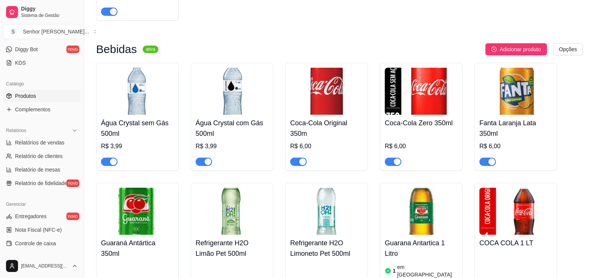 Image resolution: width=595 pixels, height=278 pixels. What do you see at coordinates (42, 183) in the screenshot?
I see `a: Relatório de fidelidadenovo` at bounding box center [42, 183].